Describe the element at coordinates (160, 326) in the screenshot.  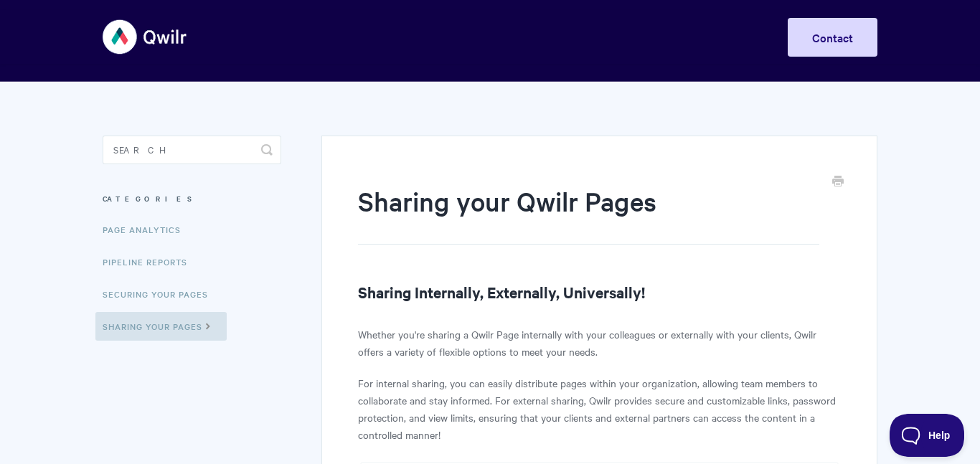
I see `a: Sharing Your Pages` at that location.